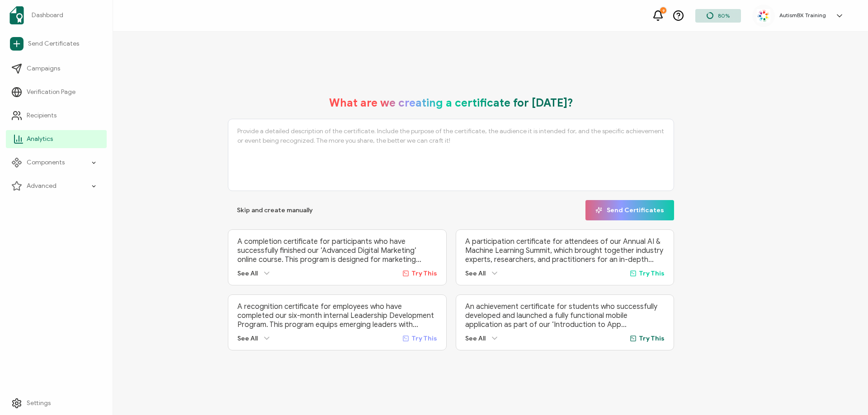 The image size is (868, 415). I want to click on a: Verification Page, so click(56, 92).